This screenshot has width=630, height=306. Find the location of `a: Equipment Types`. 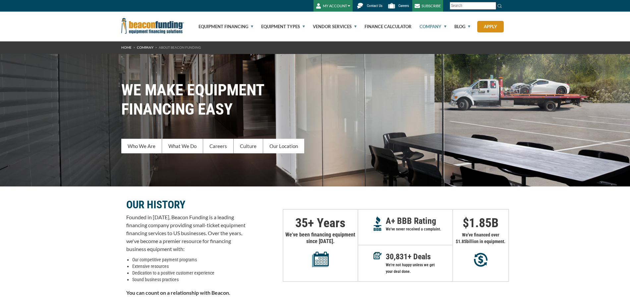

a: Equipment Types is located at coordinates (279, 27).